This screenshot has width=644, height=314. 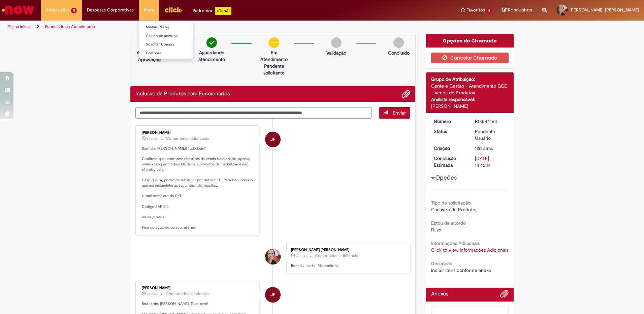 I want to click on time: 22/09/2025 14:38:02, so click(x=152, y=294).